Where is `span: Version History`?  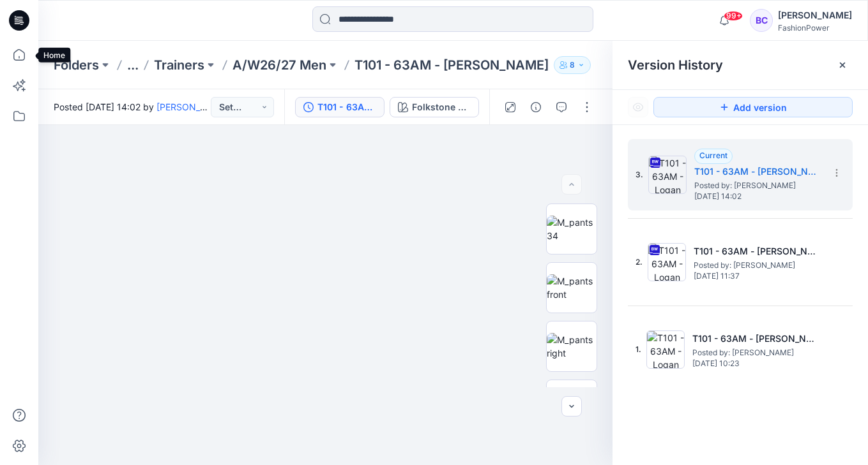 span: Version History is located at coordinates (676, 65).